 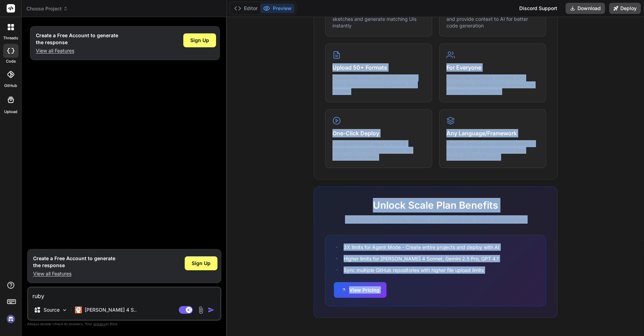 I want to click on span: Choose Project, so click(x=47, y=9).